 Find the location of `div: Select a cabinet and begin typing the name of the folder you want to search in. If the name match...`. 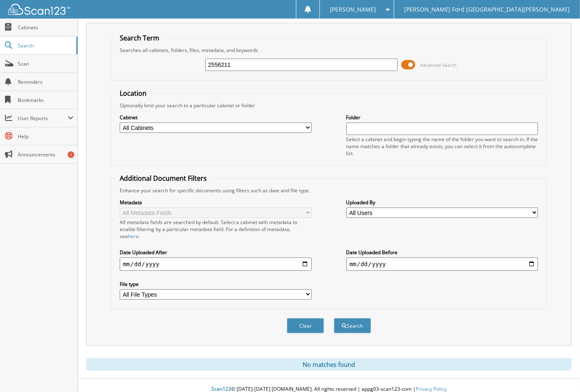

div: Select a cabinet and begin typing the name of the folder you want to search in. If the name match... is located at coordinates (442, 146).